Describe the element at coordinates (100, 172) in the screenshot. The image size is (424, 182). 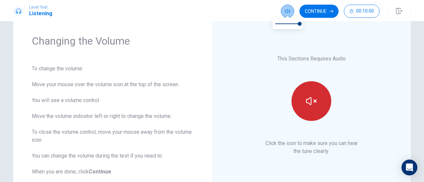
I see `b: Continue` at that location.